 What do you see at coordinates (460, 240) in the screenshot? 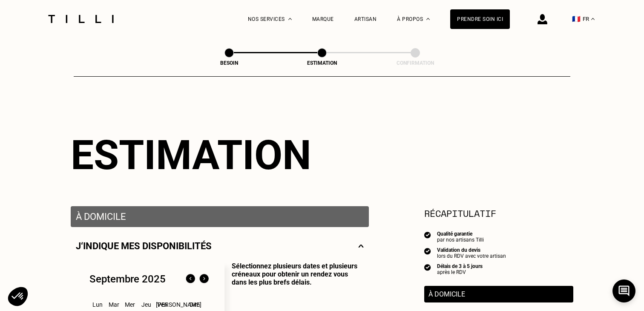
I see `div: par nos artisans Tilli` at bounding box center [460, 240].